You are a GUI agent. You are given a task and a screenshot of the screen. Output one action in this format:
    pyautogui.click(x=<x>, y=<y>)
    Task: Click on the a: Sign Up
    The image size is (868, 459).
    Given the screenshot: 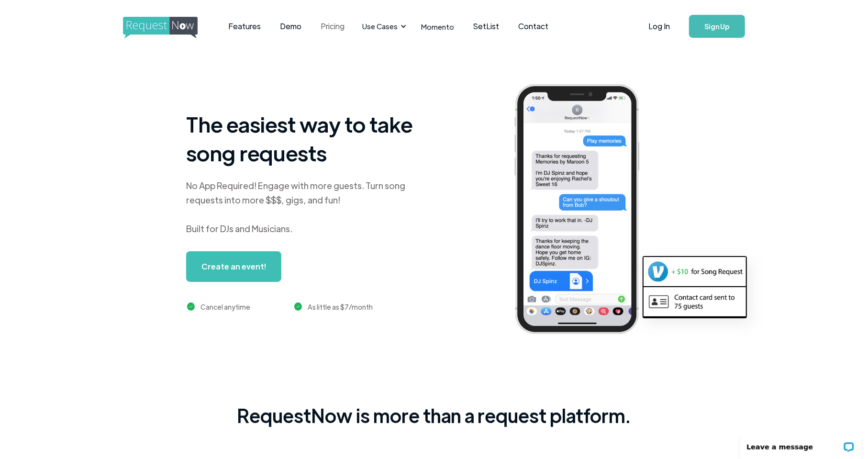 What is the action you would take?
    pyautogui.click(x=717, y=26)
    